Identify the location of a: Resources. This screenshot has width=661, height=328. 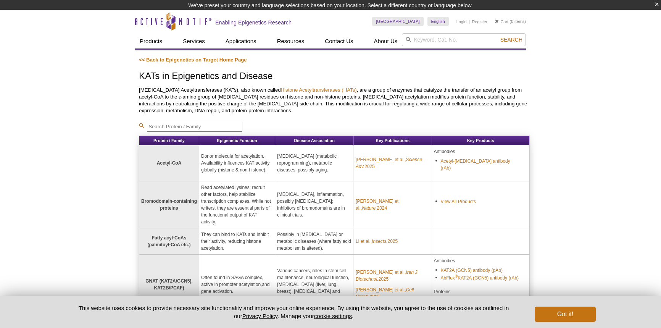
(291, 41).